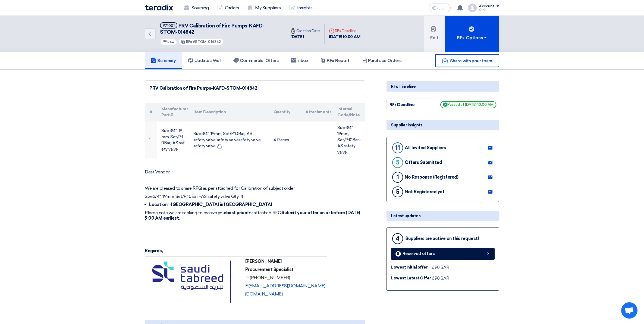 This screenshot has width=644, height=324. I want to click on div: Creation Date, so click(305, 31).